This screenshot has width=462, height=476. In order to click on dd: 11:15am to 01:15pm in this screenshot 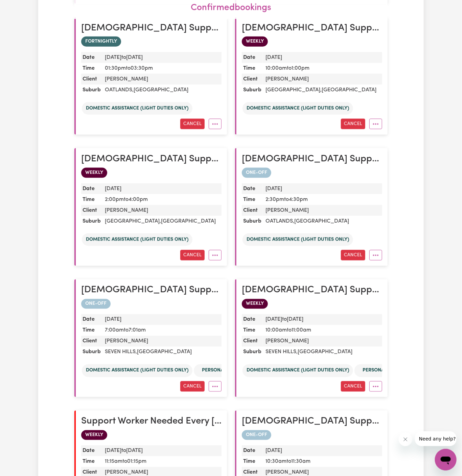, I will do `click(162, 462)`.